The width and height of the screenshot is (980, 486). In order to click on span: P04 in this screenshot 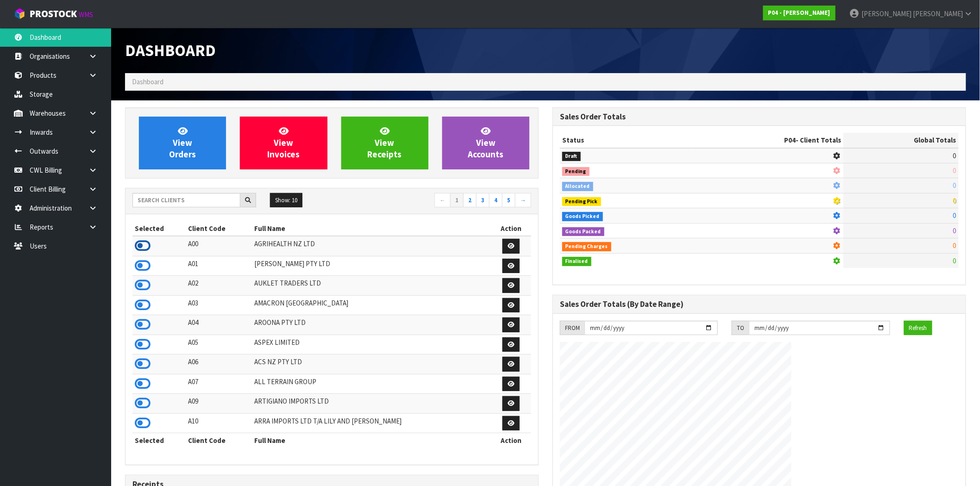, I will do `click(790, 140)`.